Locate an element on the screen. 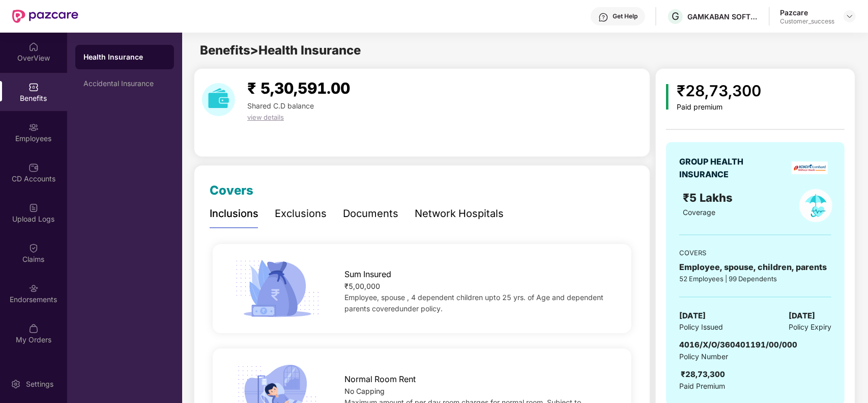 The image size is (868, 403). img: New Pazcare Logo is located at coordinates (45, 16).